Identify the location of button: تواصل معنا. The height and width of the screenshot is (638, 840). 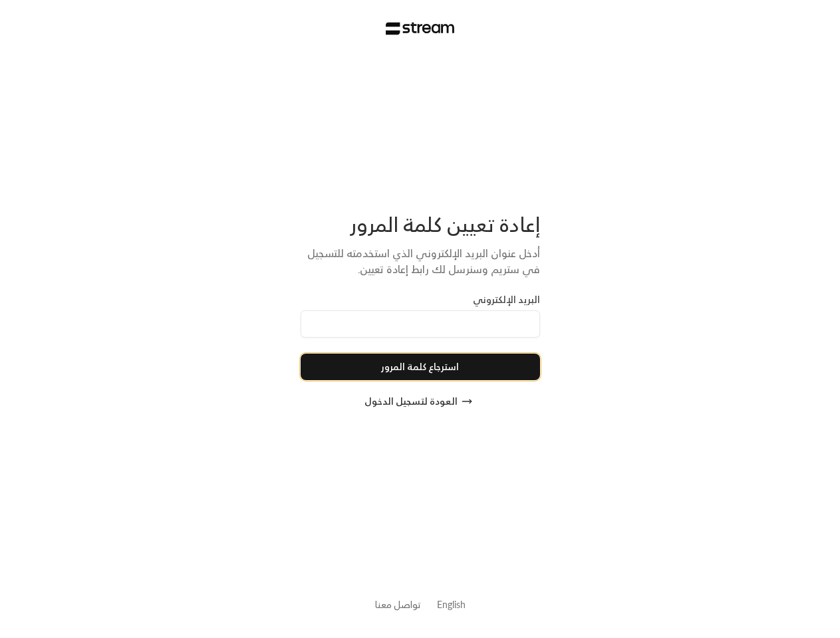
(397, 604).